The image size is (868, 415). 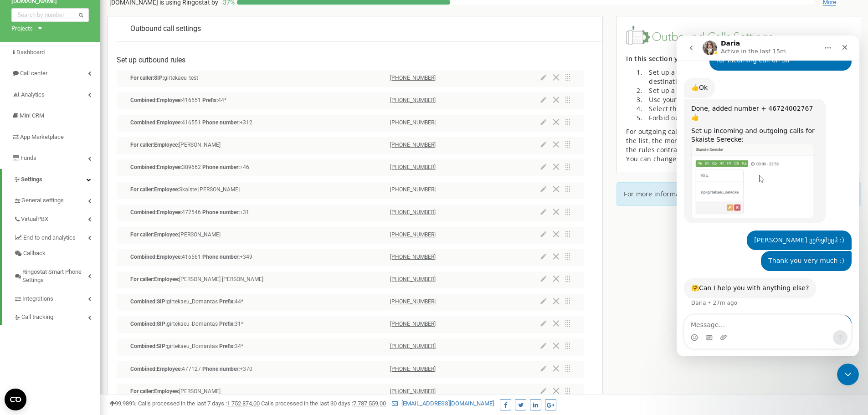 I want to click on span: Ringostat Smart Phone Settings, so click(x=55, y=276).